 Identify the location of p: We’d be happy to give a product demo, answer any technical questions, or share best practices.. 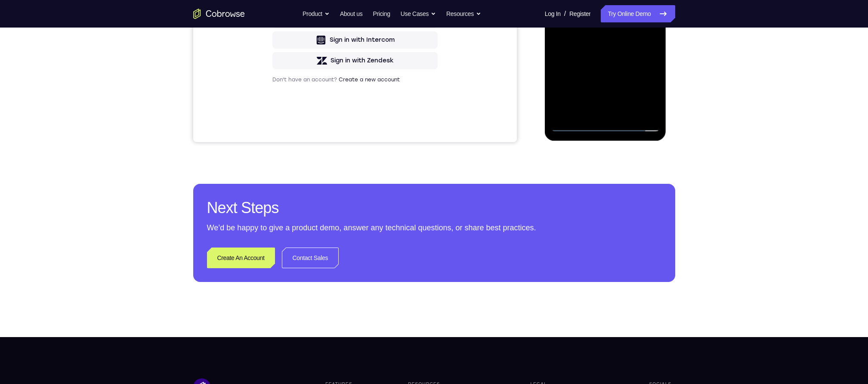
(434, 228).